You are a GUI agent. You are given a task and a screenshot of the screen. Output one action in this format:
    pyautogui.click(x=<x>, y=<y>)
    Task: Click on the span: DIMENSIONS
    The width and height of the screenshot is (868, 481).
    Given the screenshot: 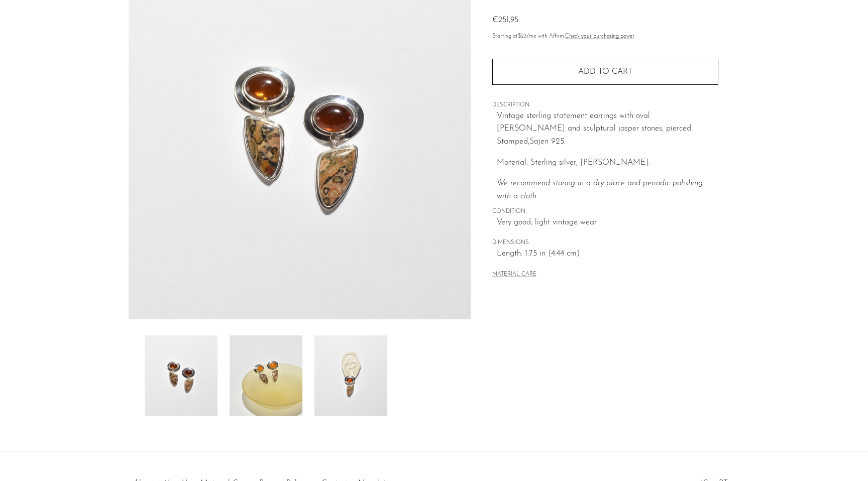 What is the action you would take?
    pyautogui.click(x=605, y=243)
    